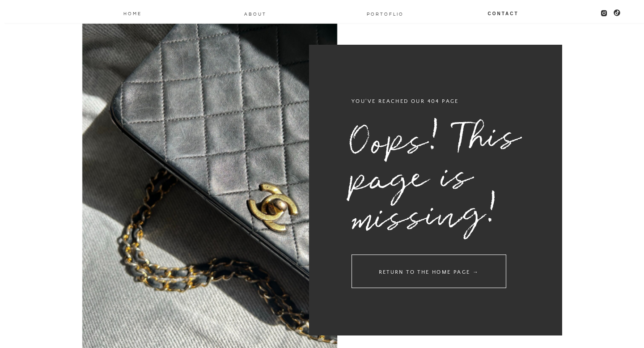  I want to click on a: return to the home page →, so click(429, 271).